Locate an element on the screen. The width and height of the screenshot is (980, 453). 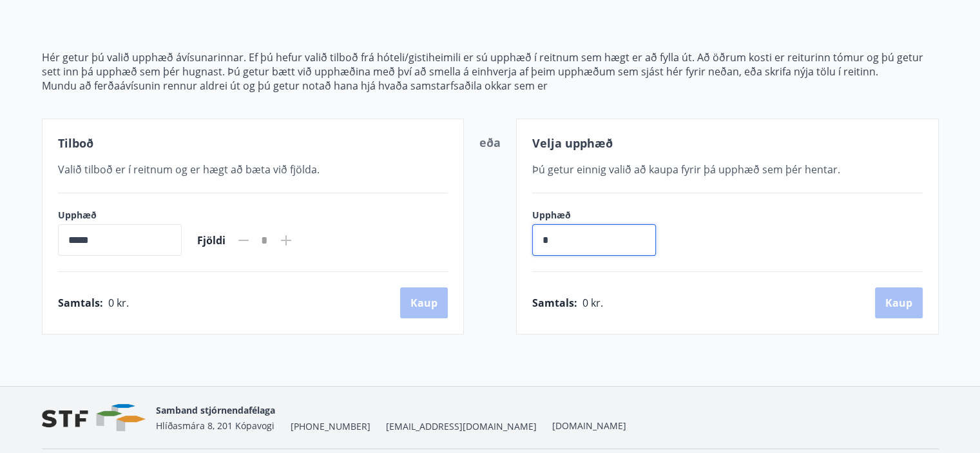
span: Fjöldi is located at coordinates (212, 240).